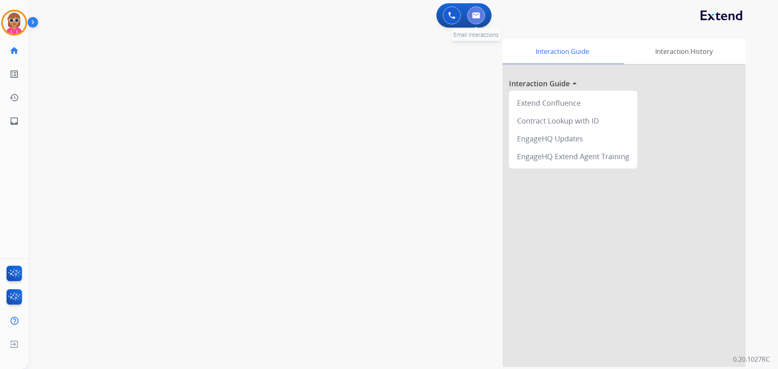 This screenshot has height=369, width=778. What do you see at coordinates (684, 51) in the screenshot?
I see `div: Interaction History` at bounding box center [684, 51].